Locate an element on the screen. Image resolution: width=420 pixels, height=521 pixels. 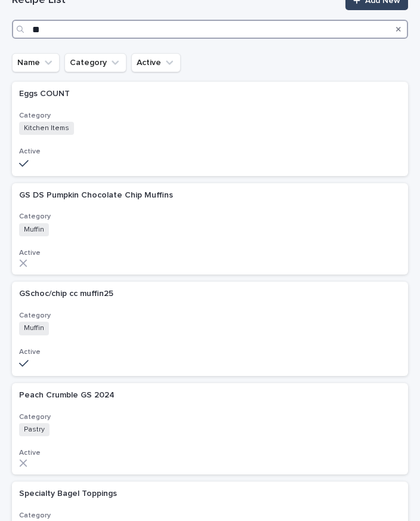
a: Peach Crumble GS 2024Peach Crumble GS 2024 CategoryPastryActive is located at coordinates (210, 429).